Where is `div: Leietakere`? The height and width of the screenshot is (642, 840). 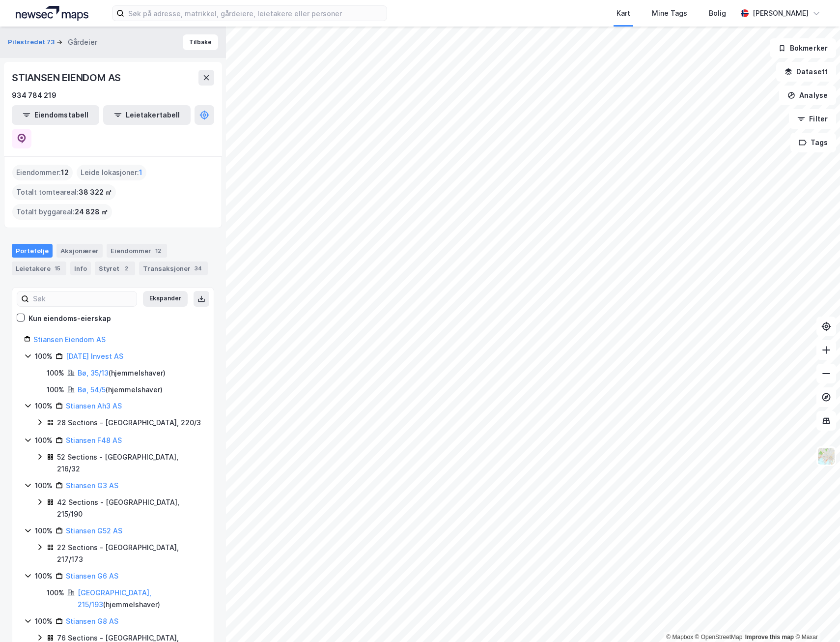
div: Leietakere is located at coordinates (39, 269).